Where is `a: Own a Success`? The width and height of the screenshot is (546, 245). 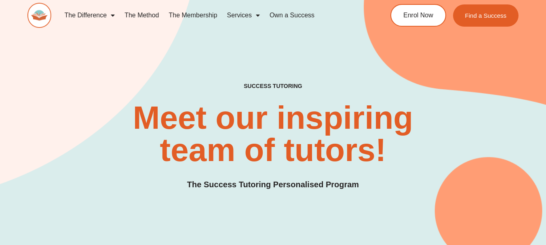
a: Own a Success is located at coordinates (292, 15).